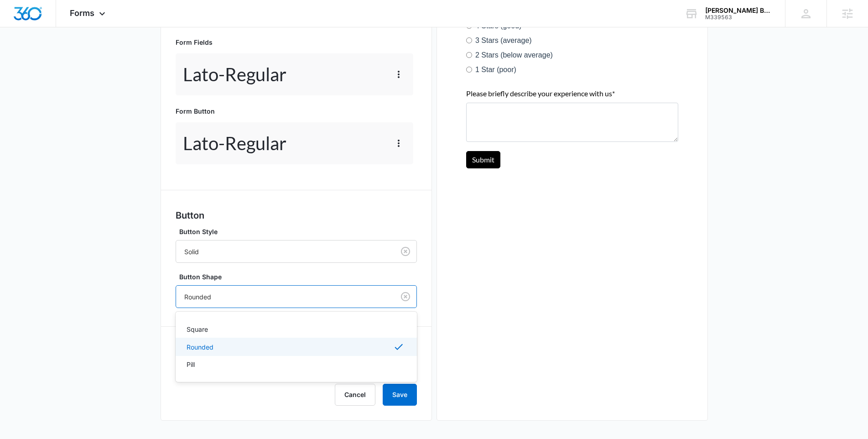 This screenshot has width=868, height=439. Describe the element at coordinates (37, 203) in the screenshot. I see `label: 3 Stars (average)` at that location.